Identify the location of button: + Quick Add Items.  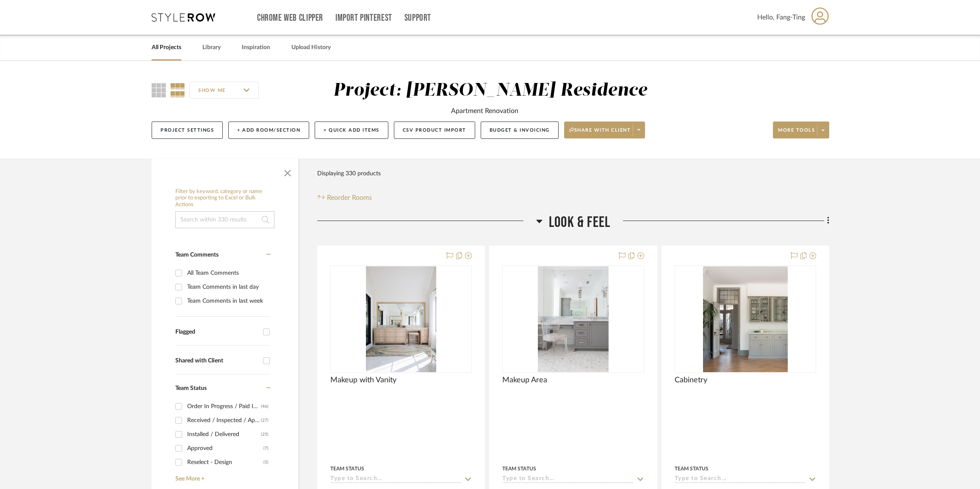
(352, 130).